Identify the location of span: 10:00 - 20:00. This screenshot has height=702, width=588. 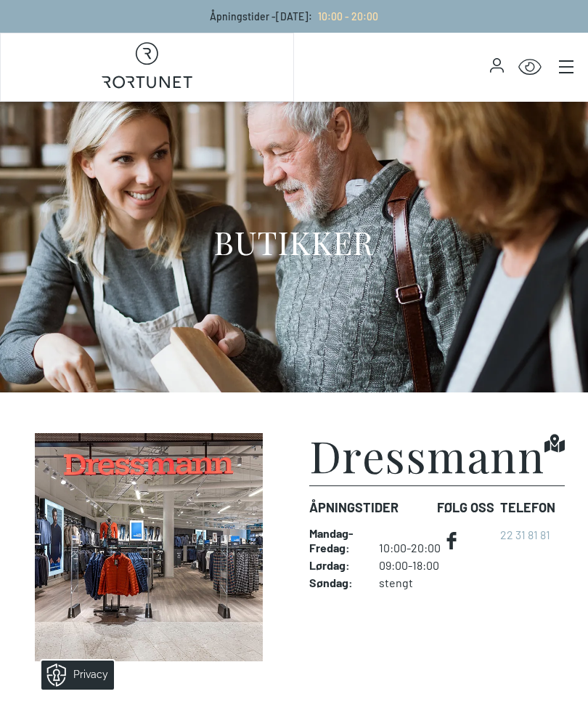
(348, 16).